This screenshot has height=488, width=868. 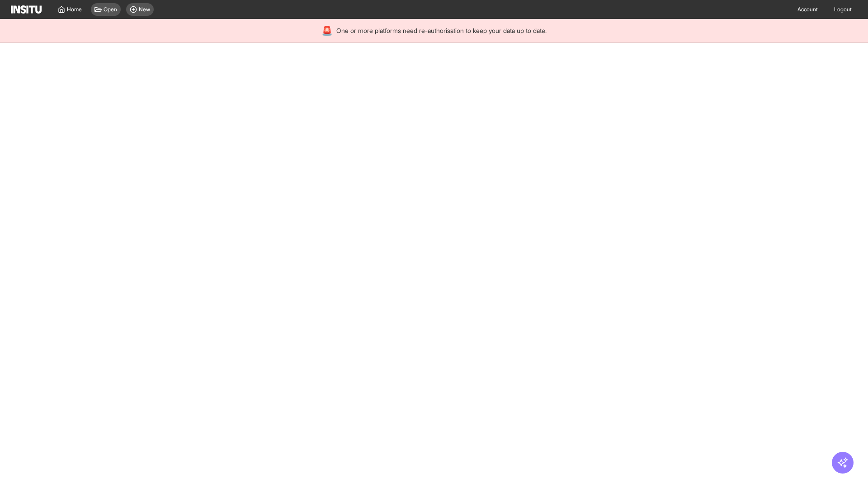 I want to click on span: Open, so click(x=110, y=10).